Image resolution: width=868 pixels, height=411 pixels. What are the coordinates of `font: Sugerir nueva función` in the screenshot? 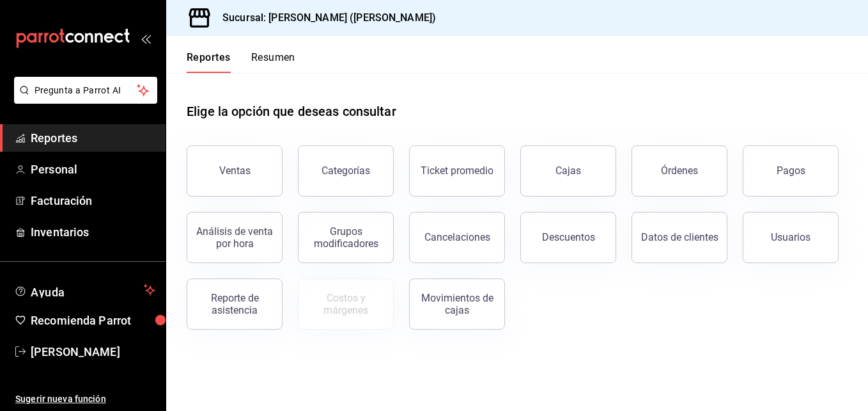 It's located at (61, 399).